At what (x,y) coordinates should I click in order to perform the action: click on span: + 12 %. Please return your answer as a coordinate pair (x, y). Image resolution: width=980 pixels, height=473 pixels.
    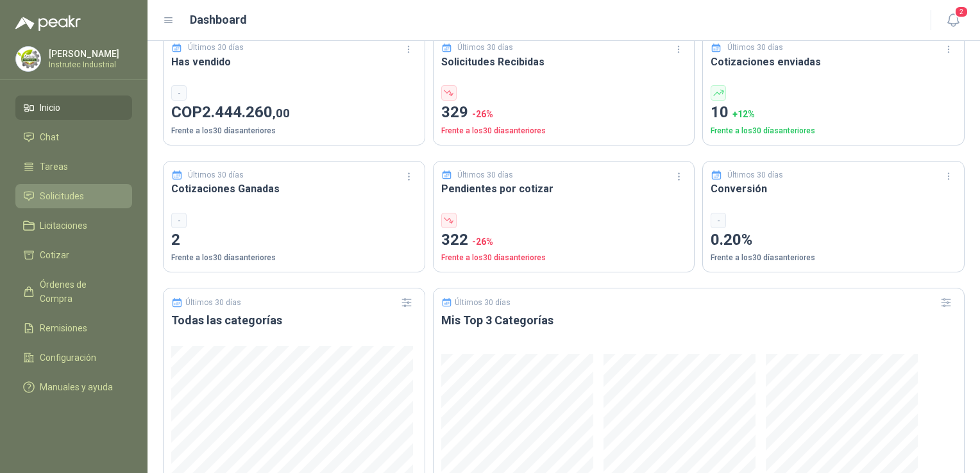
    Looking at the image, I should click on (743, 114).